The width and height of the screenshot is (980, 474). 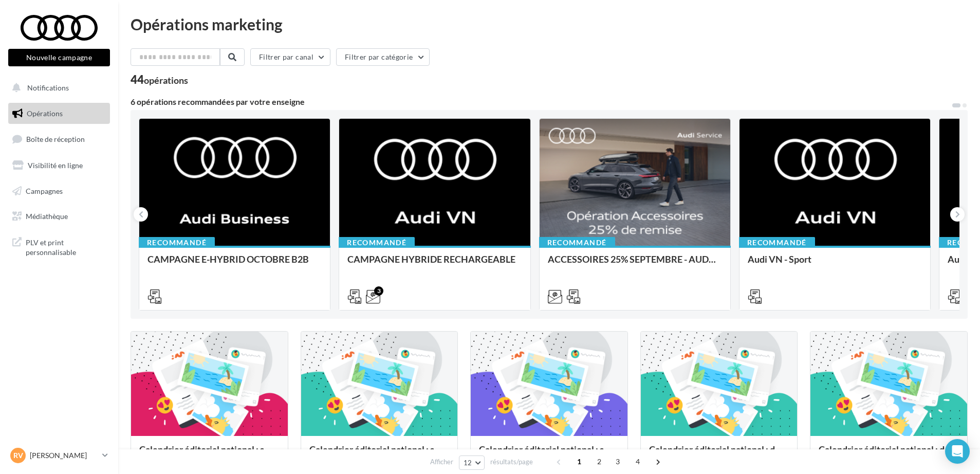 What do you see at coordinates (434, 264) in the screenshot?
I see `div: CAMPAGNE HYBRIDE RECHARGEABLE` at bounding box center [434, 264].